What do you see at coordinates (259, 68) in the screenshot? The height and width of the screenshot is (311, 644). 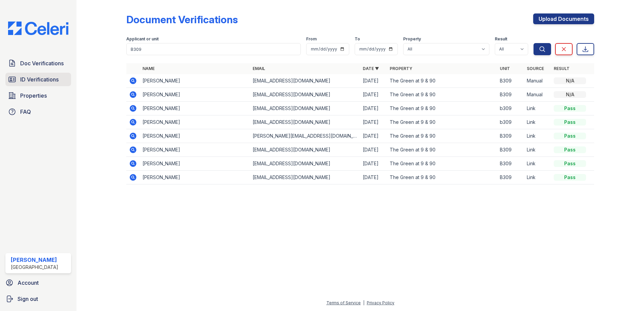 I see `a: Email` at bounding box center [259, 68].